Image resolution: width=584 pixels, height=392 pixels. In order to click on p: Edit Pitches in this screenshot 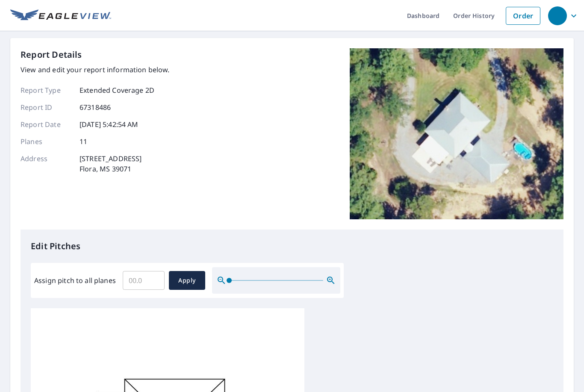, I will do `click(292, 246)`.